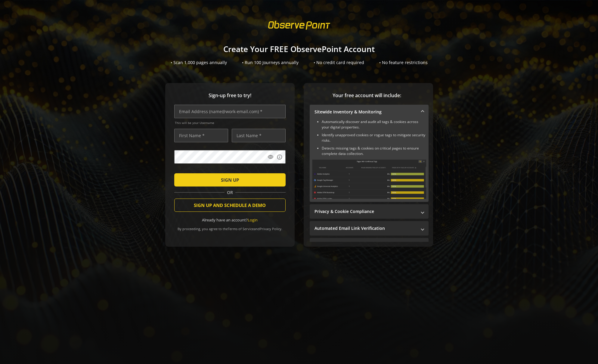 The image size is (598, 364). What do you see at coordinates (253, 220) in the screenshot?
I see `a: Login` at bounding box center [253, 220].